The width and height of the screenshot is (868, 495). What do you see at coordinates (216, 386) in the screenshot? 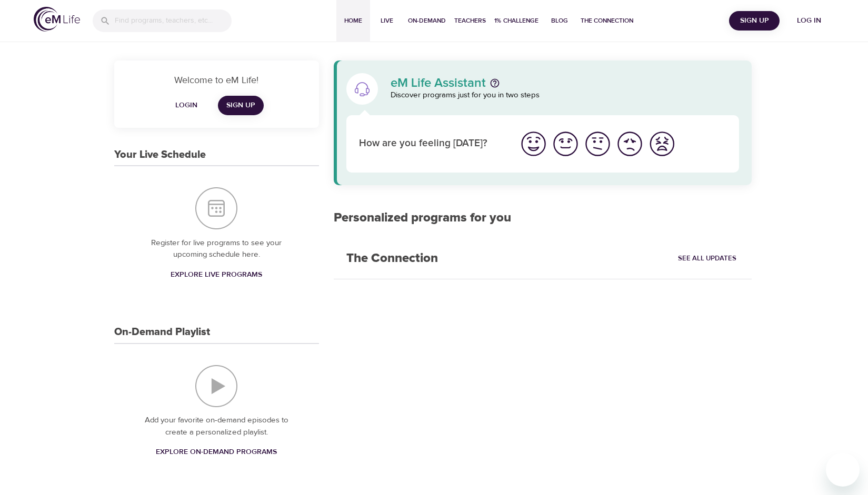
I see `img: On-Demand Playlist` at bounding box center [216, 386].